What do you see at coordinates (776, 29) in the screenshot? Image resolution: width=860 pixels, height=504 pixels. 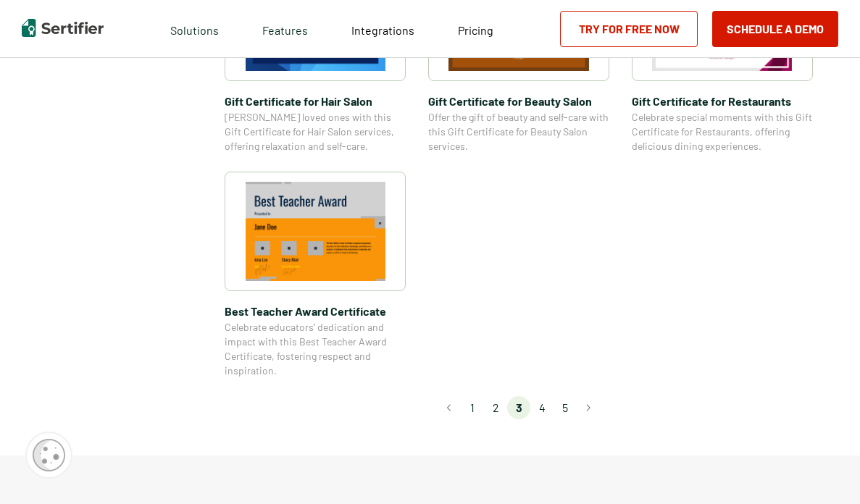 I see `button: Schedule a Demo` at bounding box center [776, 29].